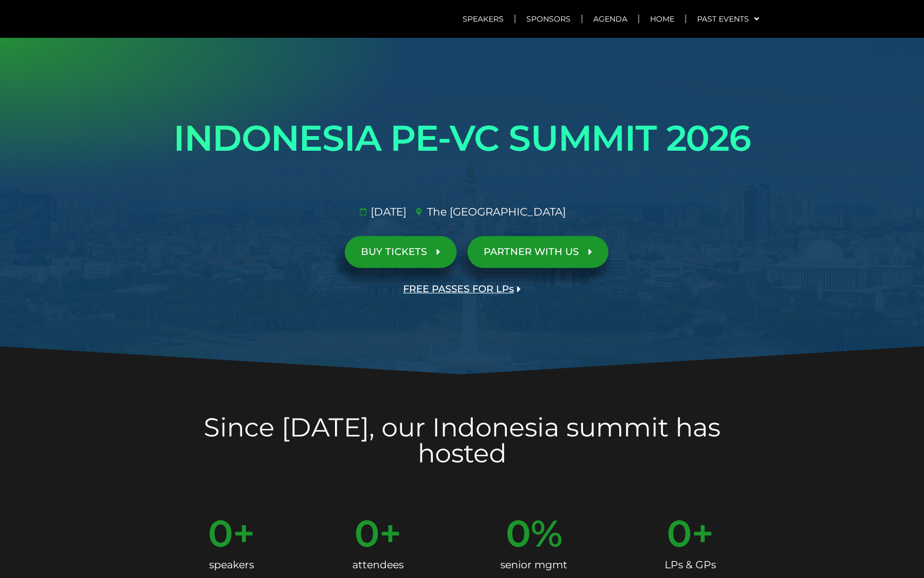  I want to click on a: BUY TICKETS, so click(401, 251).